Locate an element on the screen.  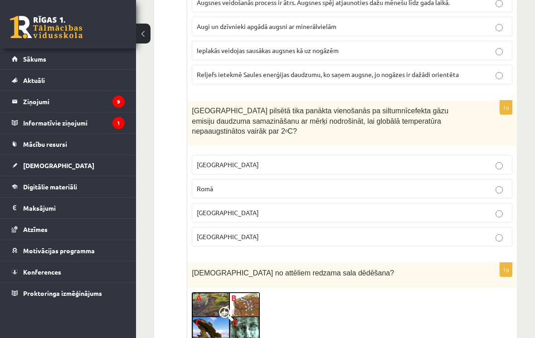
a: Atzīmes is located at coordinates (68, 229).